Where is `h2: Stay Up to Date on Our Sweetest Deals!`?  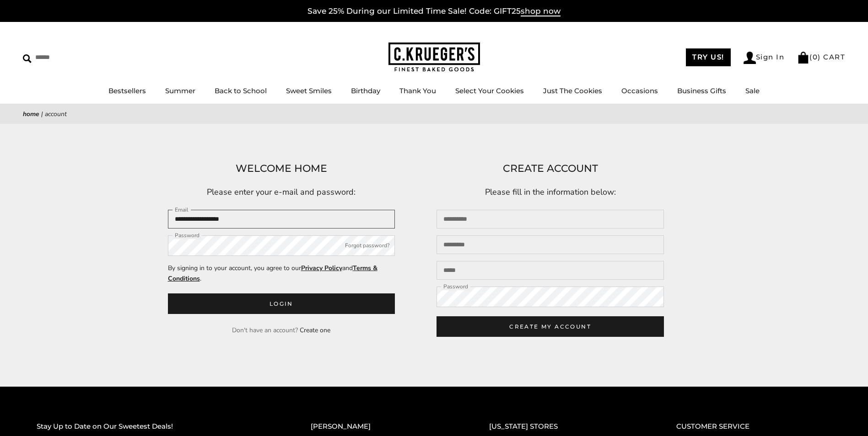 h2: Stay Up to Date on Our Sweetest Deals! is located at coordinates (155, 427).